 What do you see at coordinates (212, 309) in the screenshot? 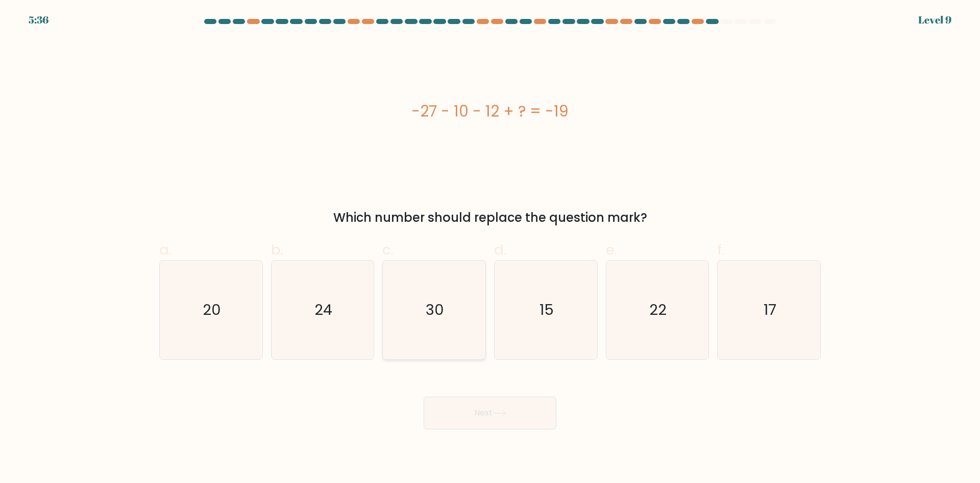
I see `text: 20` at bounding box center [212, 309].